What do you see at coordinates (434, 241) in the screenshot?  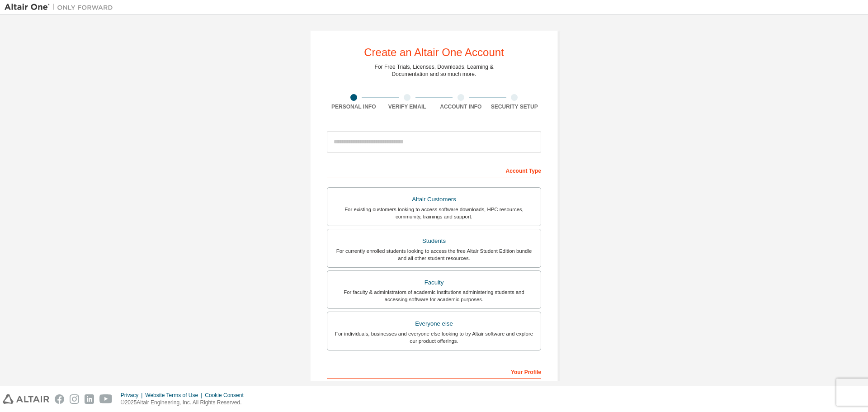 I see `div: Students` at bounding box center [434, 241].